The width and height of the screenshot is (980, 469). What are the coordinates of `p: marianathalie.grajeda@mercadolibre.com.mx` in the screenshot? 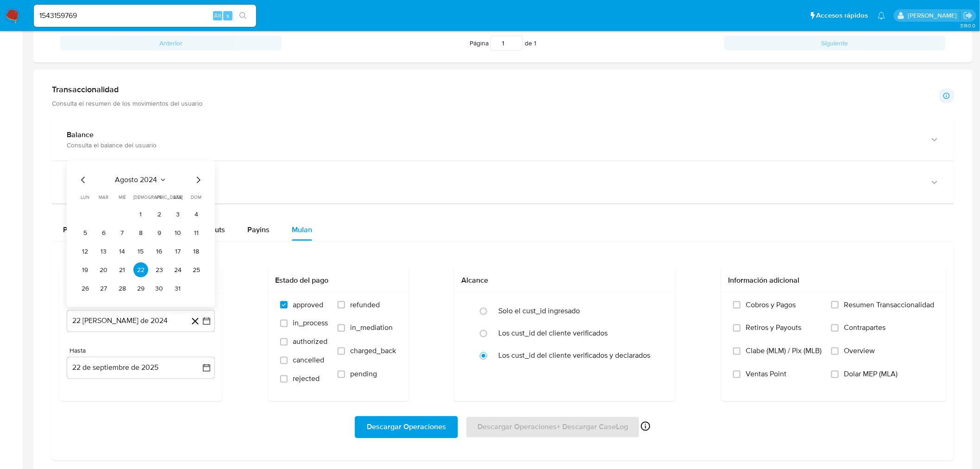 It's located at (934, 15).